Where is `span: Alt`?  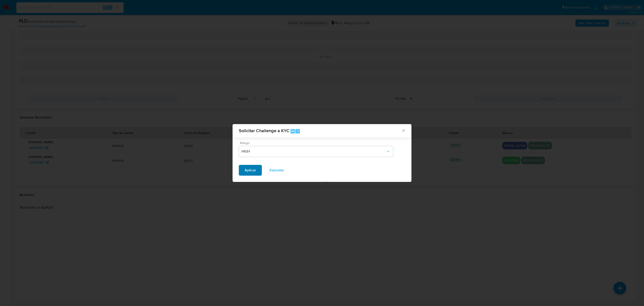 span: Alt is located at coordinates (293, 131).